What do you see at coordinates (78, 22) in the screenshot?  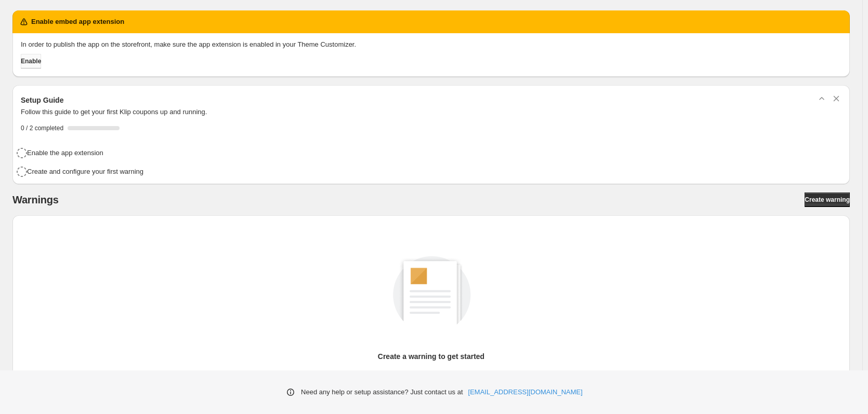 I see `h2: Enable embed app extension` at bounding box center [78, 22].